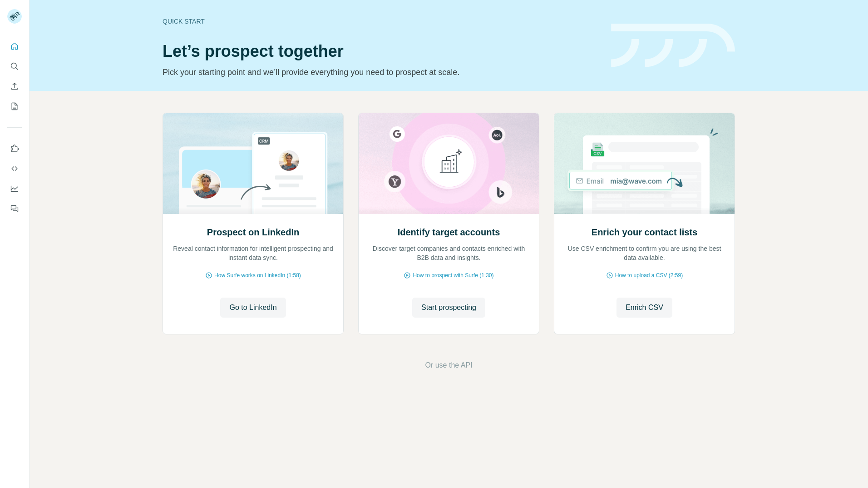 The height and width of the screenshot is (488, 868). What do you see at coordinates (14, 169) in the screenshot?
I see `button: Use Surfe API` at bounding box center [14, 169].